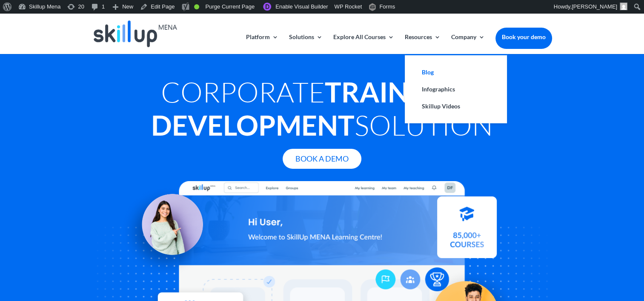 The width and height of the screenshot is (644, 301). What do you see at coordinates (423, 44) in the screenshot?
I see `a: Resources` at bounding box center [423, 44].